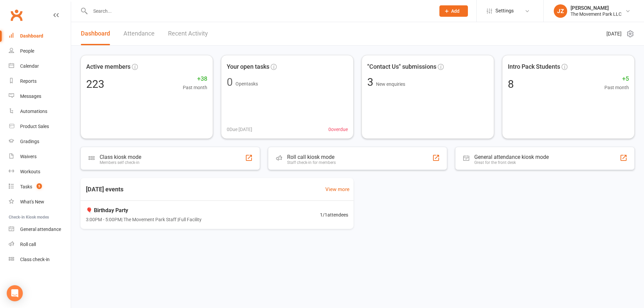 This screenshot has height=308, width=644. Describe the element at coordinates (144, 211) in the screenshot. I see `span: 🎈 Birthday Party` at that location.